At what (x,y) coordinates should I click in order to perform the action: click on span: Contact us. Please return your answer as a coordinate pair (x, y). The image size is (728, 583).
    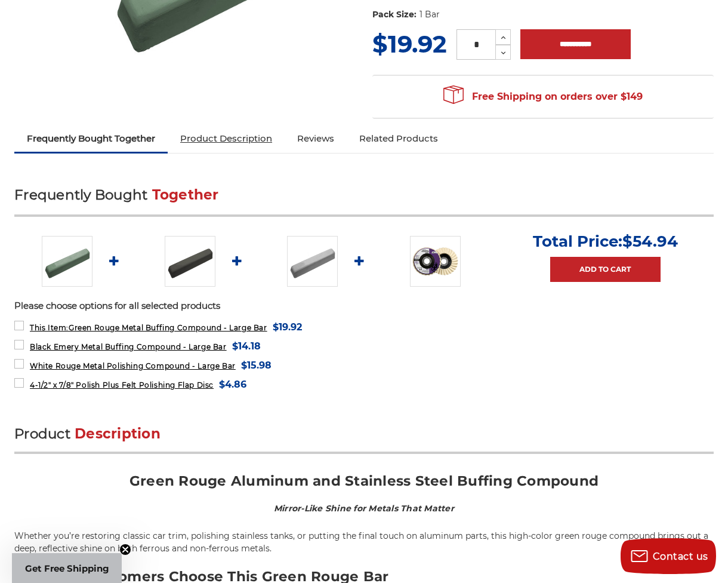
    Looking at the image, I should click on (680, 556).